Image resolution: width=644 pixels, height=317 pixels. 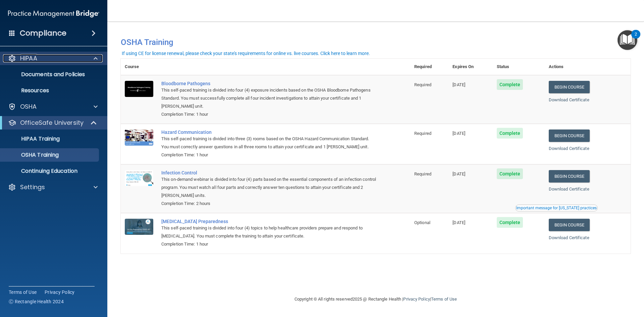 I want to click on div: This self-paced training is divided into four (4) exposure incidents based on the OSHA Bloodborne..., so click(x=269, y=98).